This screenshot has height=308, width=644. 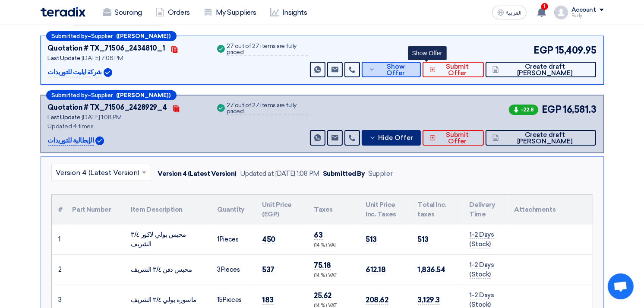 What do you see at coordinates (268, 269) in the screenshot?
I see `span: 537` at bounding box center [268, 269].